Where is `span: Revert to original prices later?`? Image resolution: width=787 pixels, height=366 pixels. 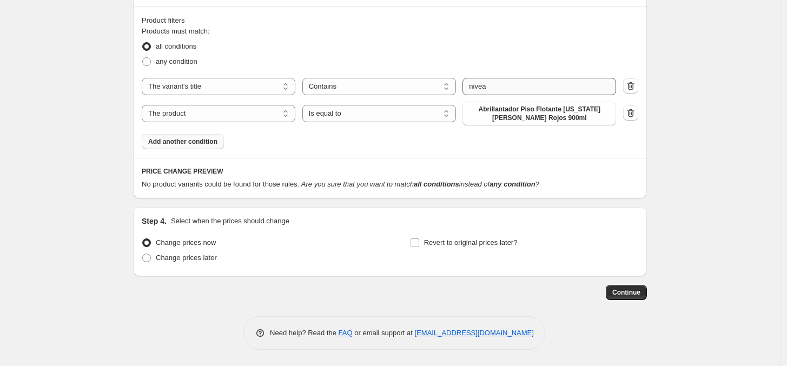
span: Revert to original prices later? is located at coordinates (471, 242).